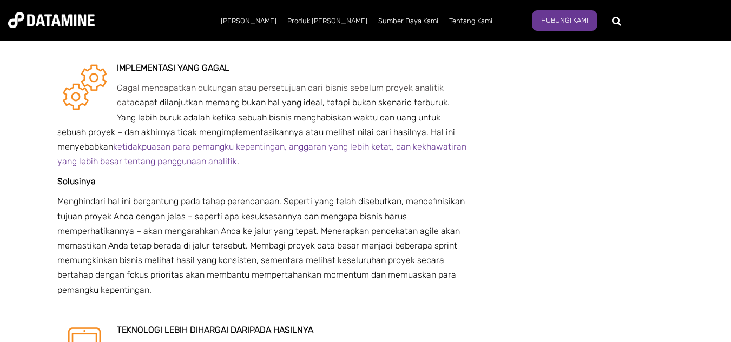 This screenshot has width=731, height=342. I want to click on font: ketidakpuasan para pemangku kepentingan, anggaran yang lebih ketat, dan kekhawatiran yang lebih b..., so click(262, 154).